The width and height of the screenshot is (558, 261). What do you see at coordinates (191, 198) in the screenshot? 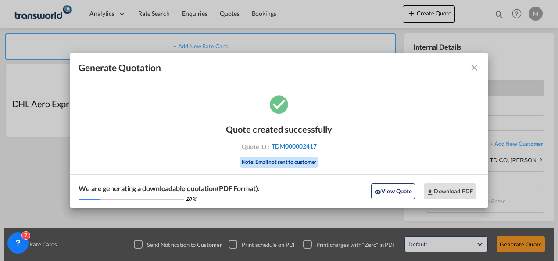
I see `div: 20 %` at bounding box center [191, 198].